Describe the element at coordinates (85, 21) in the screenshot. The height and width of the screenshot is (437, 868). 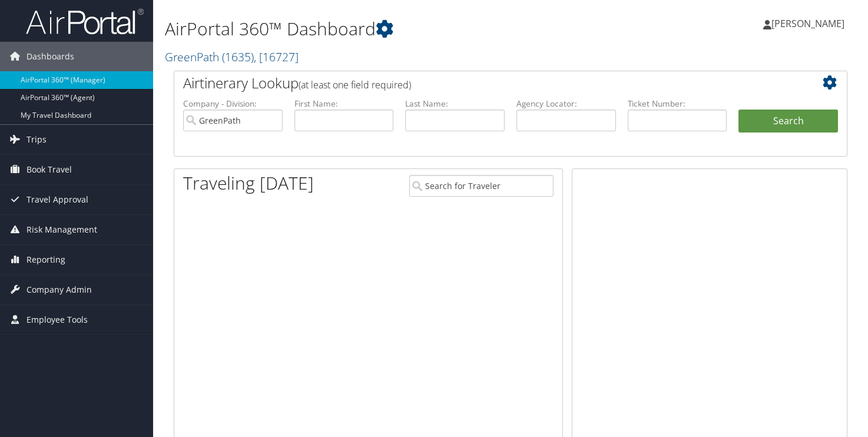
I see `img: airportal-logo.png` at that location.